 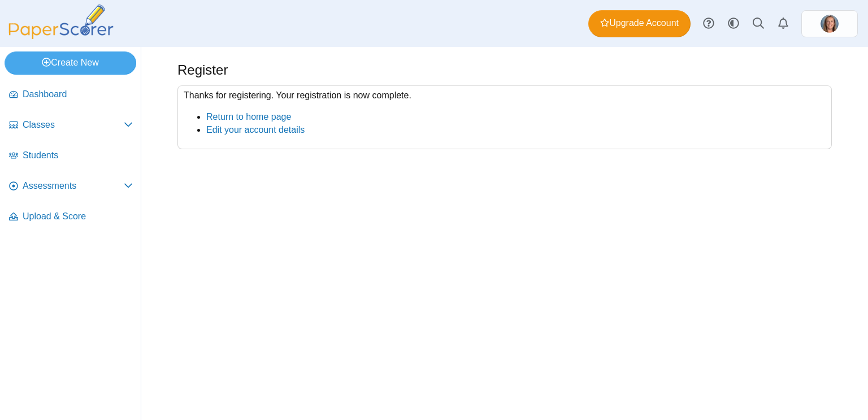 What do you see at coordinates (505, 117) in the screenshot?
I see `div: Thanks for registering. Your registration is now complete.` at bounding box center [505, 117].